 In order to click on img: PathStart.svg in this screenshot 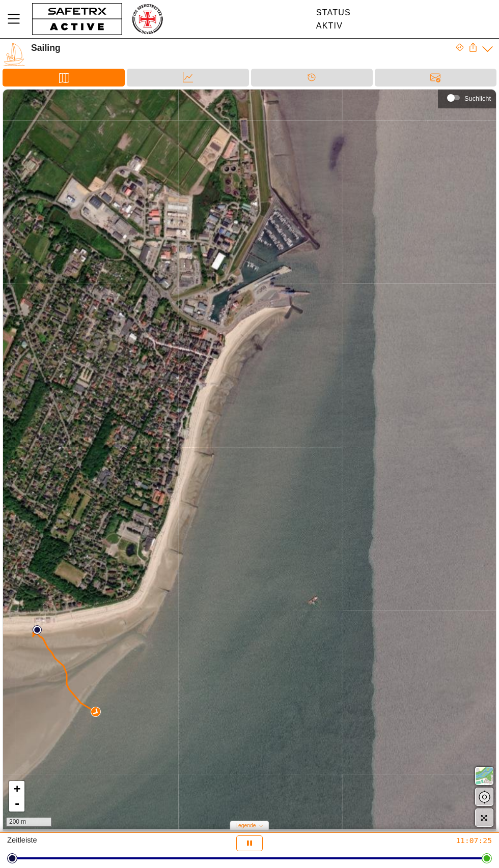, I will do `click(38, 630)`.